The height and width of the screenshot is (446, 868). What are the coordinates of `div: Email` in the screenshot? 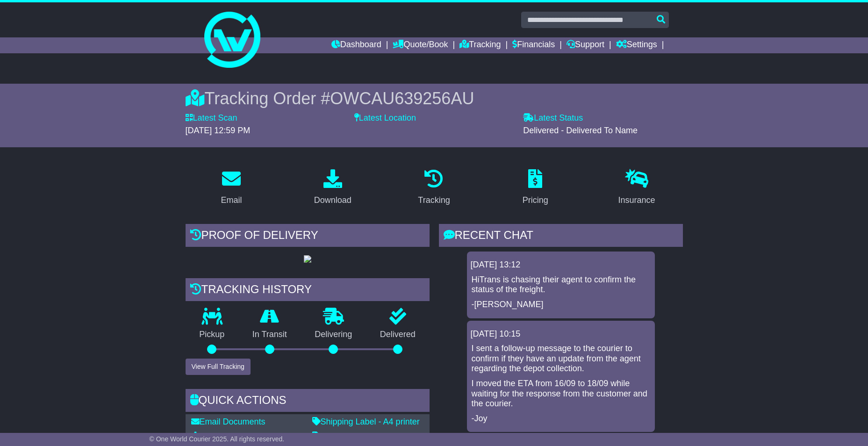 It's located at (231, 200).